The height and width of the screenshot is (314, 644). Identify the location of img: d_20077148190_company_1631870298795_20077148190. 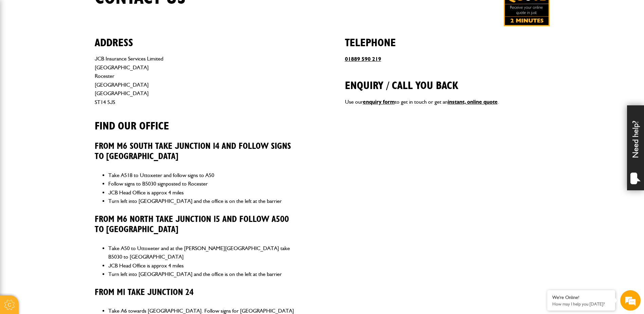
(20, 43).